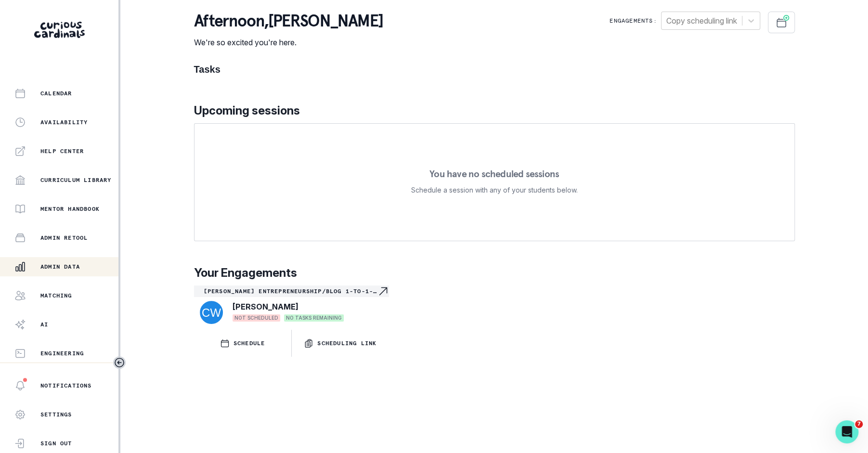  Describe the element at coordinates (256, 318) in the screenshot. I see `span: NOT SCHEDULED` at that location.